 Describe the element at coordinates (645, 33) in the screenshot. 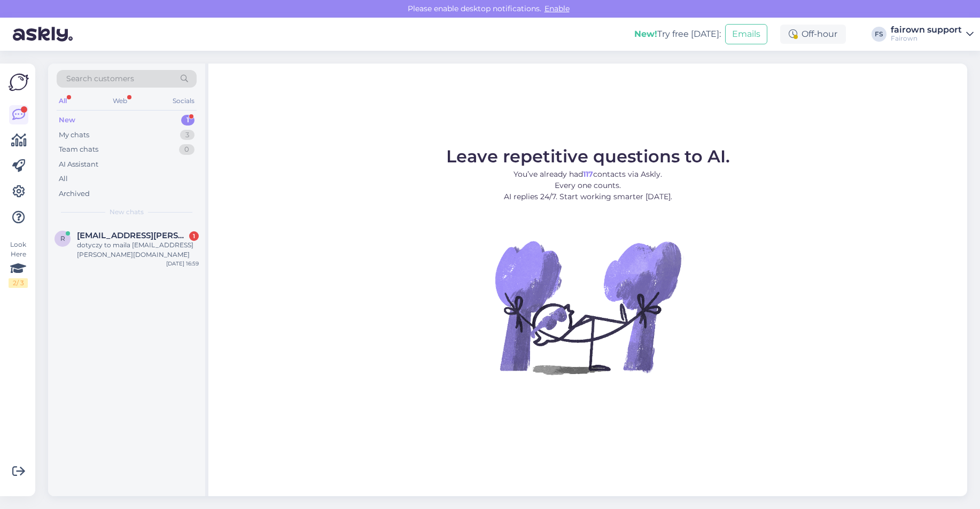

I see `b: New!` at that location.